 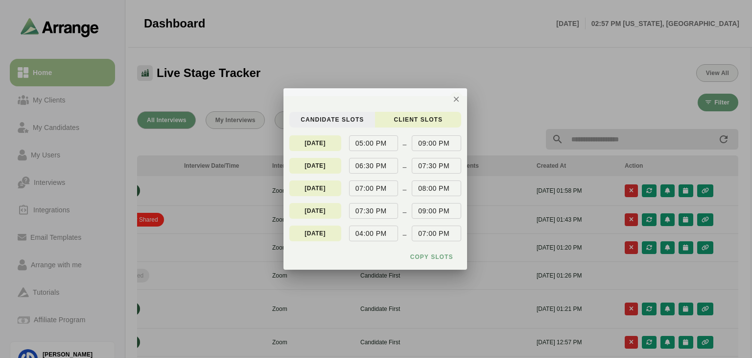 What do you see at coordinates (333, 119) in the screenshot?
I see `button: candidate Slots` at bounding box center [333, 119].